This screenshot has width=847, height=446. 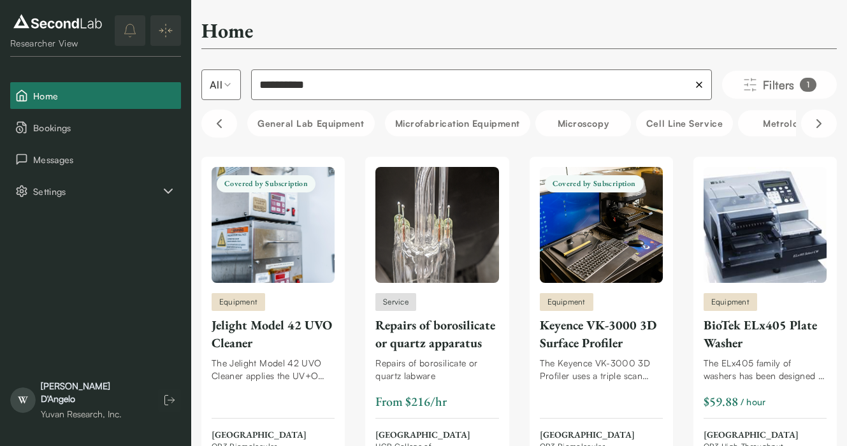 I want to click on img: Repairs of borosilicate or quartz apparatus, so click(x=437, y=225).